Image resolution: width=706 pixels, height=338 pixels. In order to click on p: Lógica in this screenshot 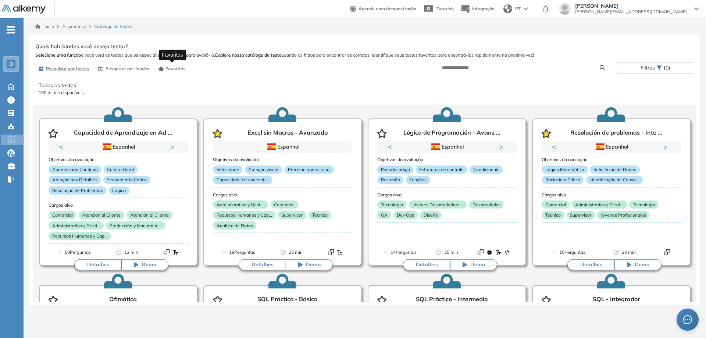, I will do `click(119, 190)`.